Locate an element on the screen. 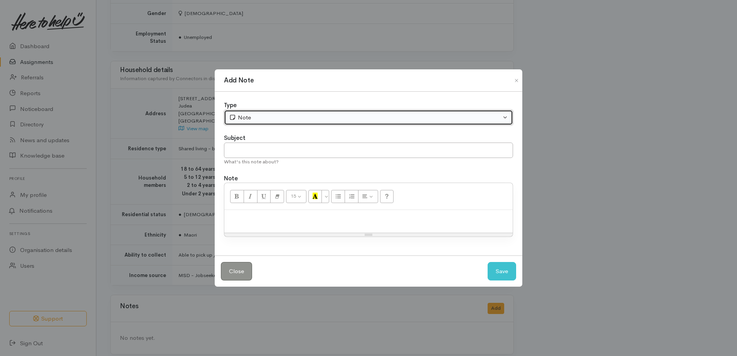 Image resolution: width=737 pixels, height=356 pixels. h1: Add Note is located at coordinates (239, 81).